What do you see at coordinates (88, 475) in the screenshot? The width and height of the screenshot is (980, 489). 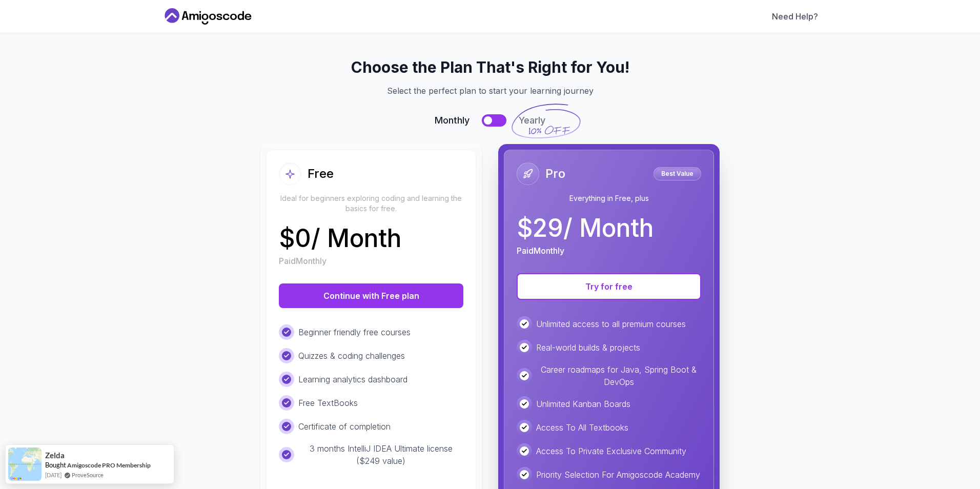 I see `a: ProveSource` at bounding box center [88, 475].